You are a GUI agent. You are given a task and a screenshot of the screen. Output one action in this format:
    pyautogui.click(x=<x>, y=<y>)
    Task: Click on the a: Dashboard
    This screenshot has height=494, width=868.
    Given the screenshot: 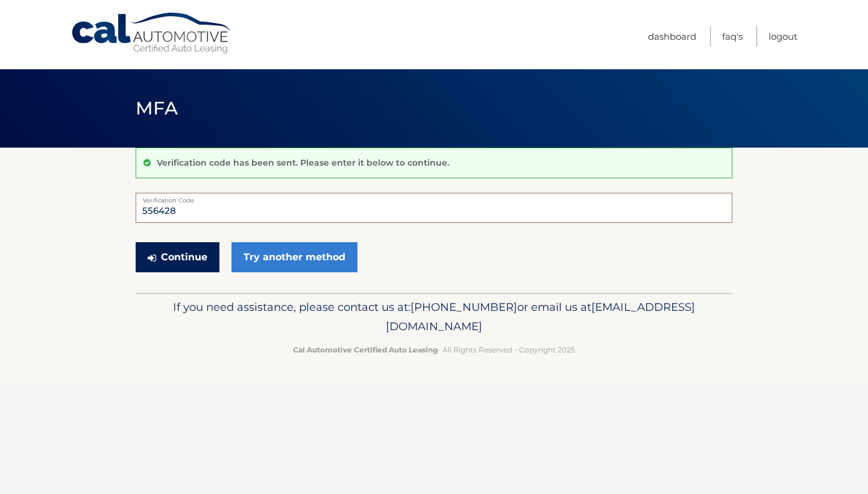 What is the action you would take?
    pyautogui.click(x=671, y=36)
    